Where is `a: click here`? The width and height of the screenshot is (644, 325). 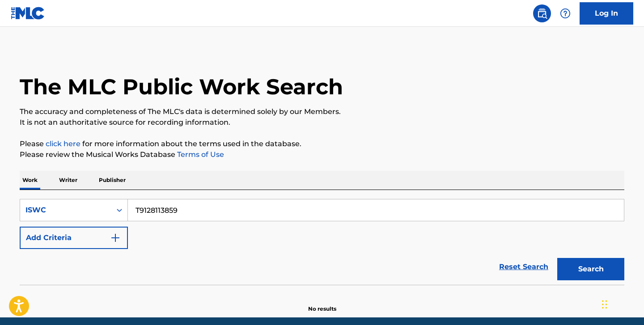 a: click here is located at coordinates (63, 144).